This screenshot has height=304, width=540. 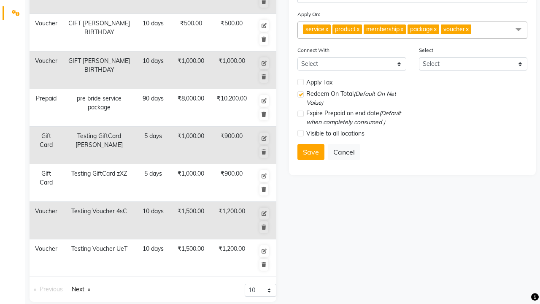 What do you see at coordinates (46, 108) in the screenshot?
I see `td: Prepaid` at bounding box center [46, 108].